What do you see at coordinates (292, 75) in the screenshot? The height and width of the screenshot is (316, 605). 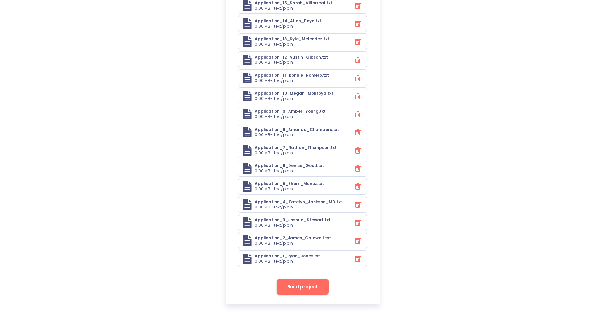 I see `p: Application_11_Ronnie_Romero.txt` at bounding box center [292, 75].